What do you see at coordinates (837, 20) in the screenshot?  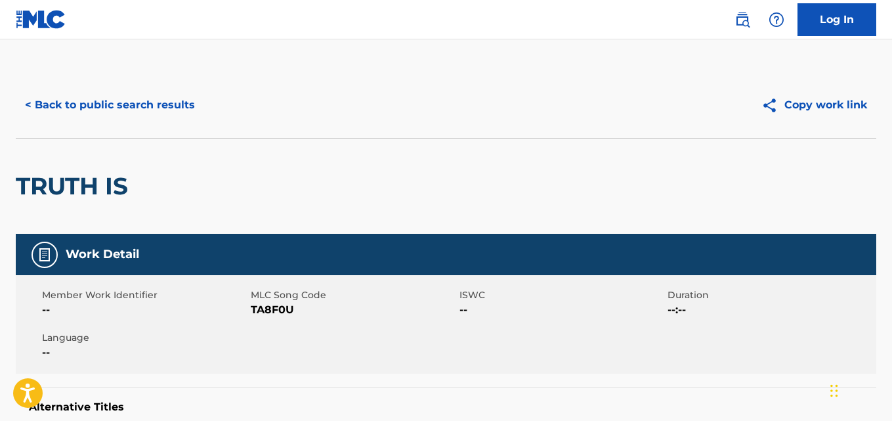 I see `a: Log In` at bounding box center [837, 20].